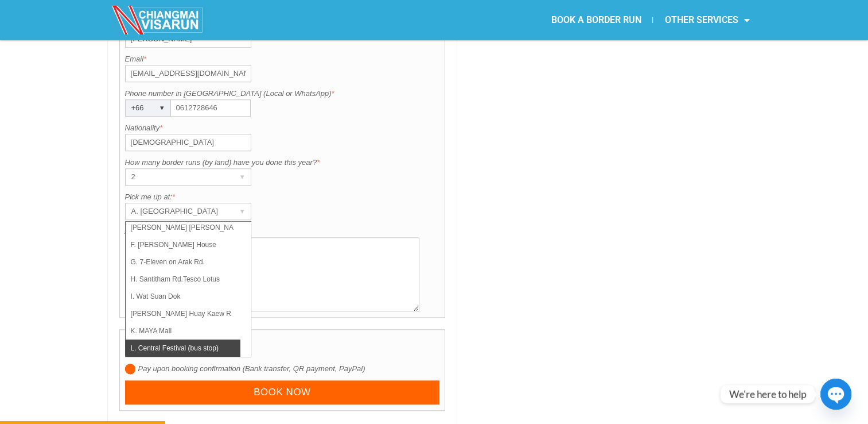 The width and height of the screenshot is (868, 424). What do you see at coordinates (183, 262) in the screenshot?
I see `li: G. 7-Eleven on Arak Rd.` at bounding box center [183, 262].